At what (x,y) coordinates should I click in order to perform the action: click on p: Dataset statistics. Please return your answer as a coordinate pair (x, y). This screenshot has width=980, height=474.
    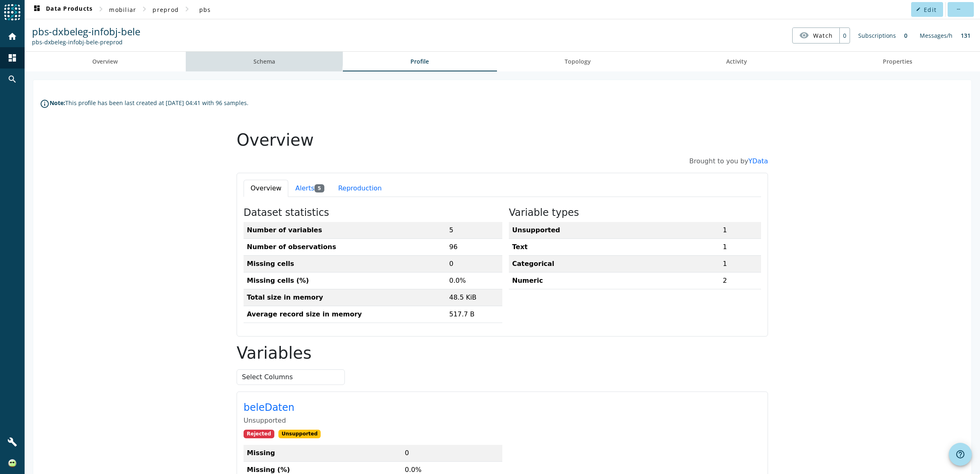
    Looking at the image, I should click on (340, 89).